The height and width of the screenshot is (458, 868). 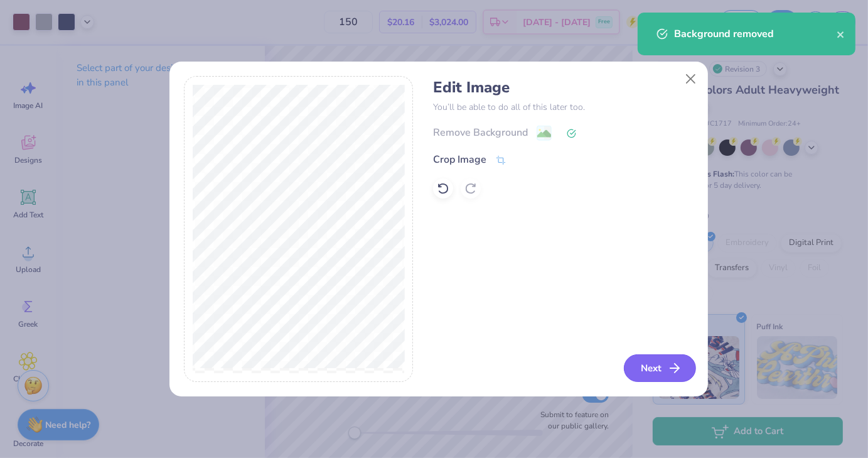 What do you see at coordinates (563, 87) in the screenshot?
I see `h4: Edit Image` at bounding box center [563, 87].